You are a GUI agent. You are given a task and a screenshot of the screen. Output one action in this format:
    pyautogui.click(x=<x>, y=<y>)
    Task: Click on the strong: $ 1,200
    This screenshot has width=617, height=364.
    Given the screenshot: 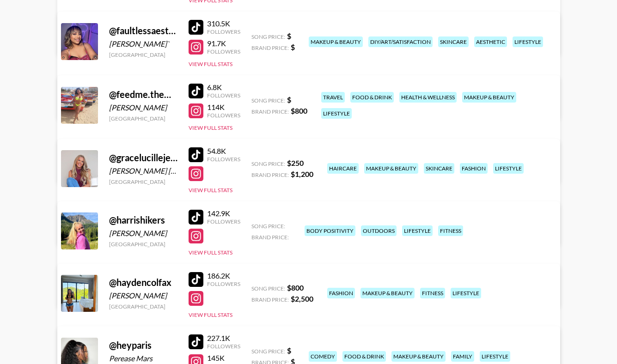 What is the action you would take?
    pyautogui.click(x=302, y=174)
    